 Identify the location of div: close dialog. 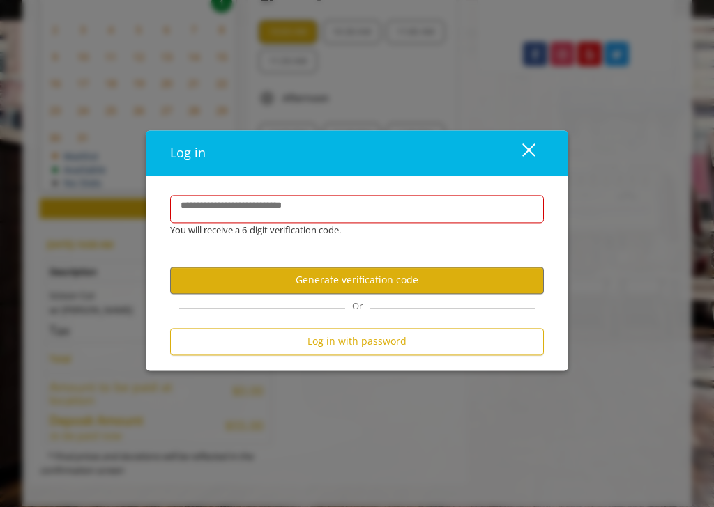
(520, 153).